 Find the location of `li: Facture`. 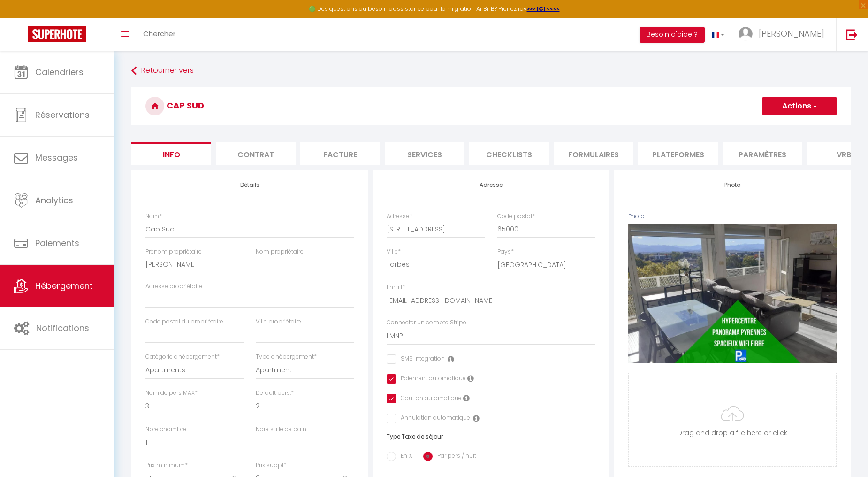

li: Facture is located at coordinates (340, 154).